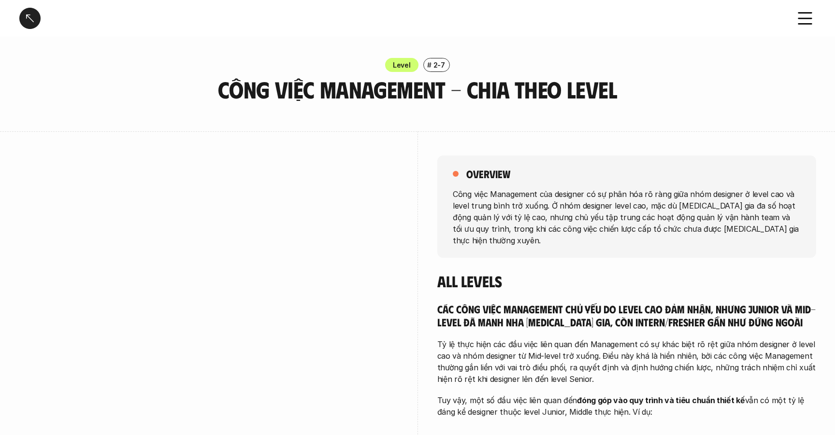 This screenshot has width=835, height=435. Describe the element at coordinates (626, 281) in the screenshot. I see `h4: All Levels` at that location.